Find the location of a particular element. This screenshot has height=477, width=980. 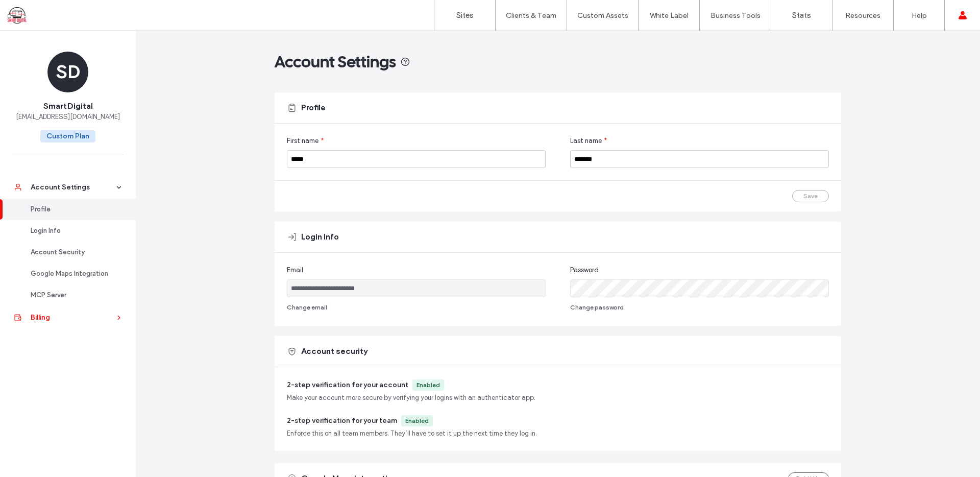

button: Change email is located at coordinates (307, 307).